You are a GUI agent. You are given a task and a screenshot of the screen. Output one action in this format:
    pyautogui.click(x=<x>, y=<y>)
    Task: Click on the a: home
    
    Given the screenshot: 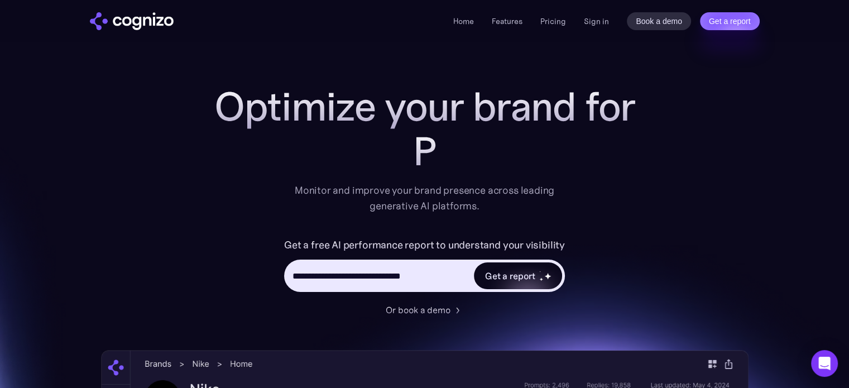 What is the action you would take?
    pyautogui.click(x=132, y=21)
    